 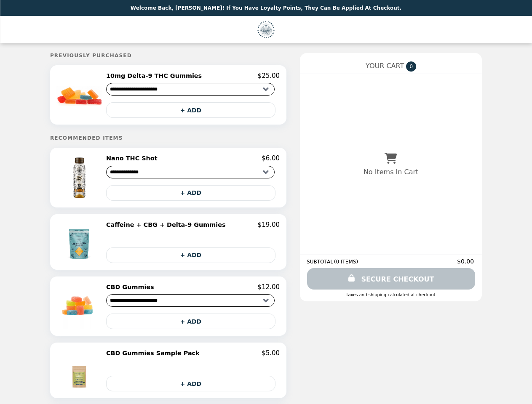 I want to click on span: SUBTOTAL, so click(x=320, y=262).